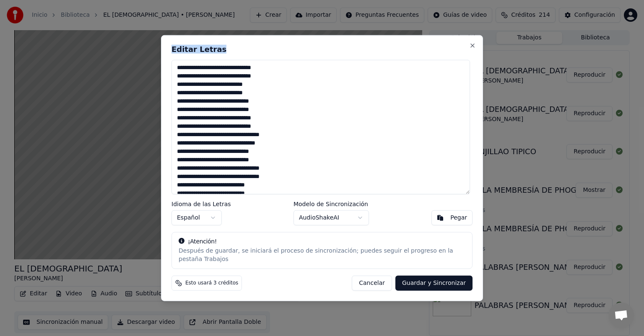  Describe the element at coordinates (452, 217) in the screenshot. I see `button: Pegar` at that location.